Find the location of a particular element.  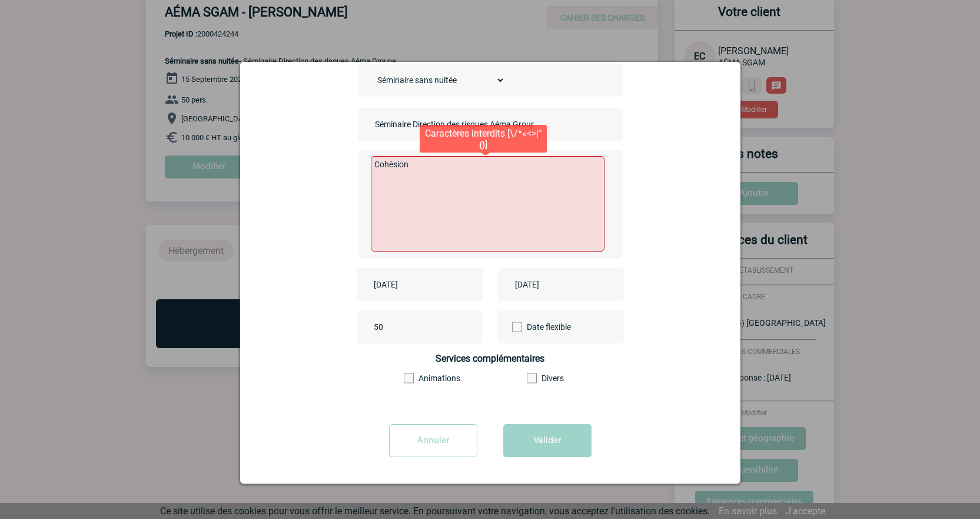

input: Annuler is located at coordinates (433, 441).